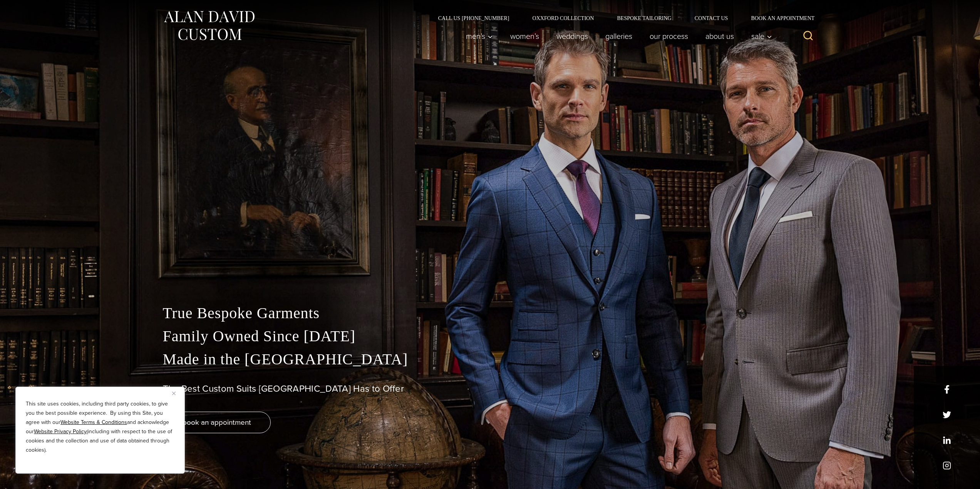  I want to click on a: Bespoke Tailoring, so click(644, 18).